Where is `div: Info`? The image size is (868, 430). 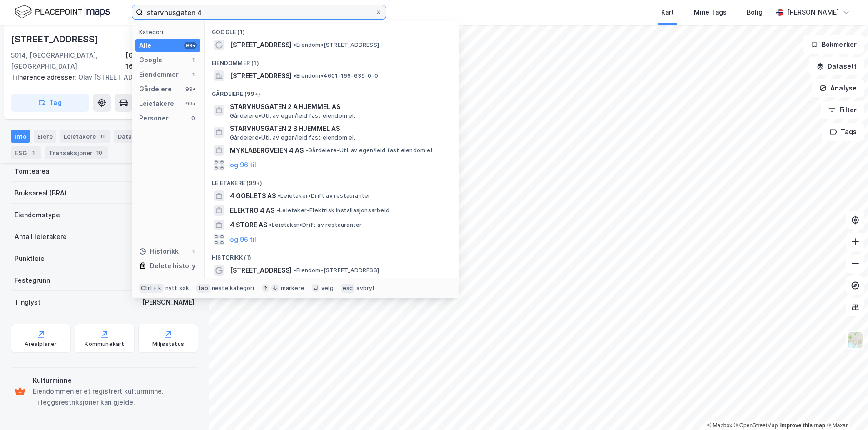 div: Info is located at coordinates (20, 136).